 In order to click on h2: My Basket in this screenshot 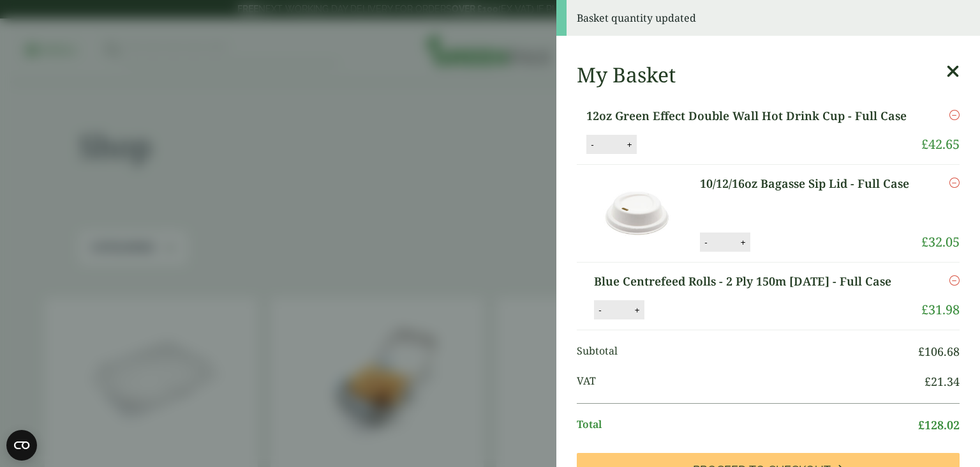, I will do `click(626, 74)`.